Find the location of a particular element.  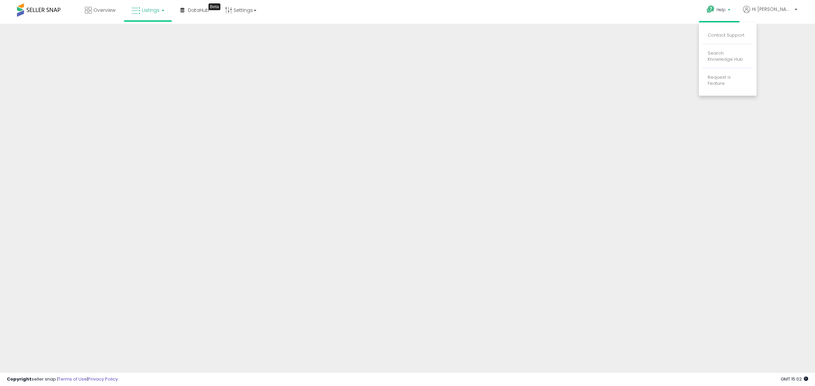

a: Terms of Use is located at coordinates (72, 379).